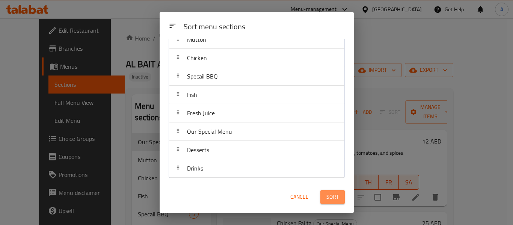  Describe the element at coordinates (257, 132) in the screenshot. I see `div: Our Special Menu` at that location.